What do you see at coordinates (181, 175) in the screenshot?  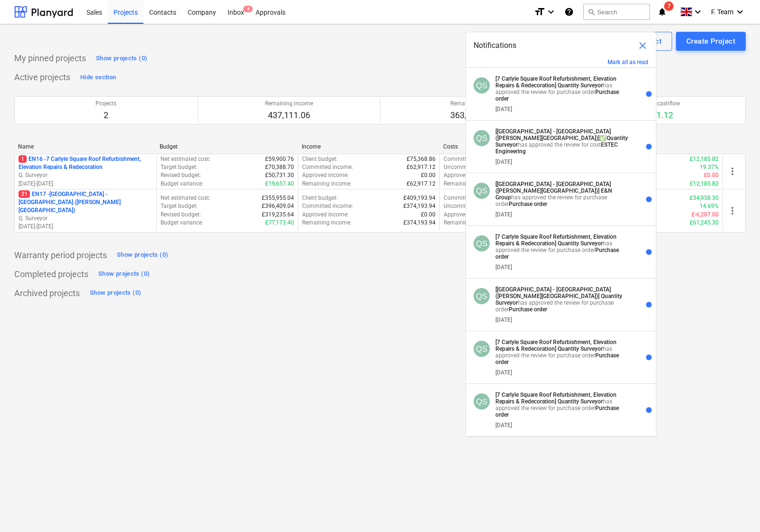 I see `p: Revised budget :` at bounding box center [181, 175].